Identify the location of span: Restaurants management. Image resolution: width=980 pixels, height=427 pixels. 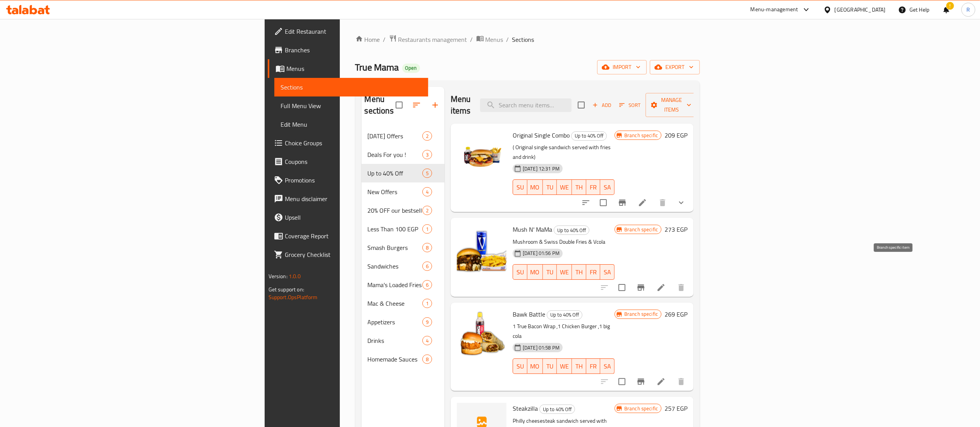
(433, 39).